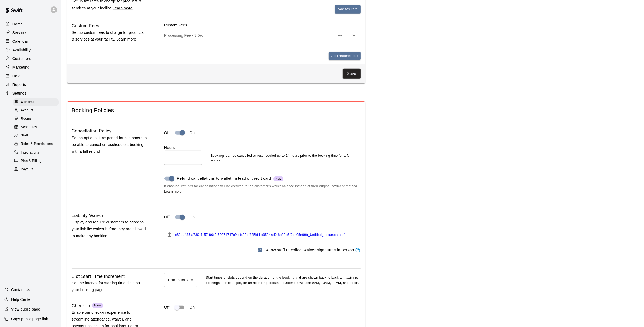 The width and height of the screenshot is (644, 327). I want to click on p: Bookings can be cancelled or rescheduled up to 24 hours prior to the booking time for a full refund., so click(286, 159).